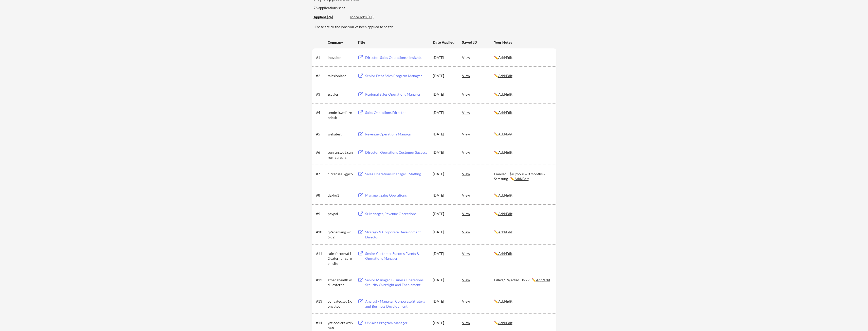 Image resolution: width=868 pixels, height=331 pixels. Describe the element at coordinates (397, 94) in the screenshot. I see `div: Regional Sales Operations Manager` at that location.